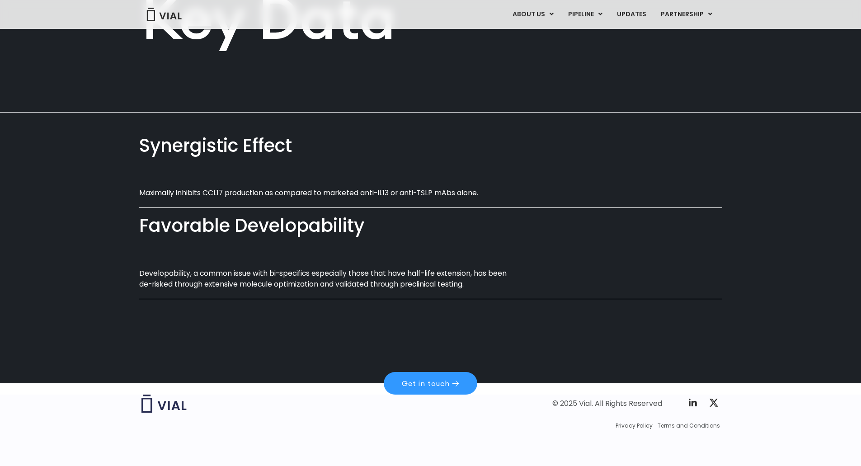  I want to click on img: Vial logo wih "Vial" spelled out, so click(164, 404).